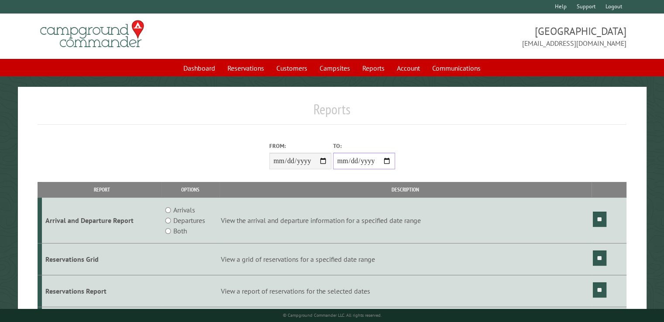 This screenshot has height=322, width=664. What do you see at coordinates (190, 189) in the screenshot?
I see `th: Options` at bounding box center [190, 189].